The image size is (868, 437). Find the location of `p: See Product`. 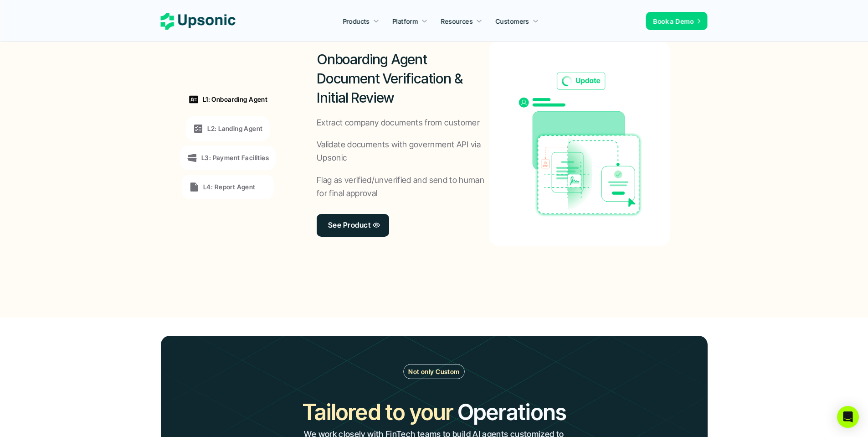

p: See Product is located at coordinates (349, 225).